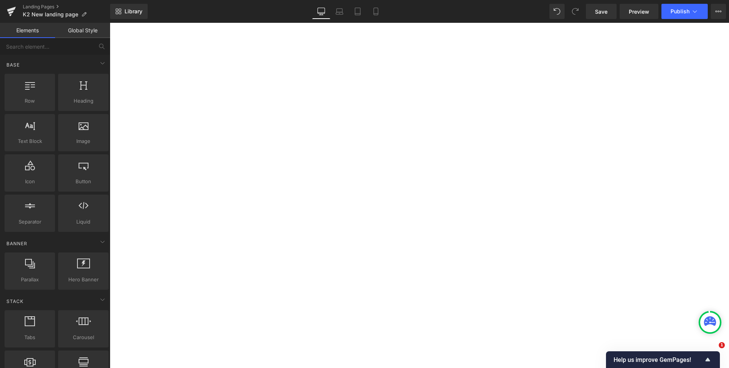  Describe the element at coordinates (575, 11) in the screenshot. I see `button: Redo` at that location.